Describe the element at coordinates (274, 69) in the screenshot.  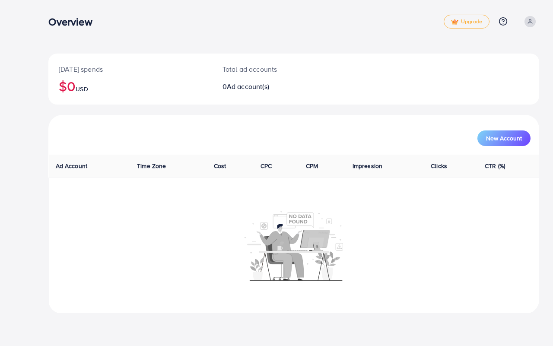
I see `p: Total ad accounts` at that location.